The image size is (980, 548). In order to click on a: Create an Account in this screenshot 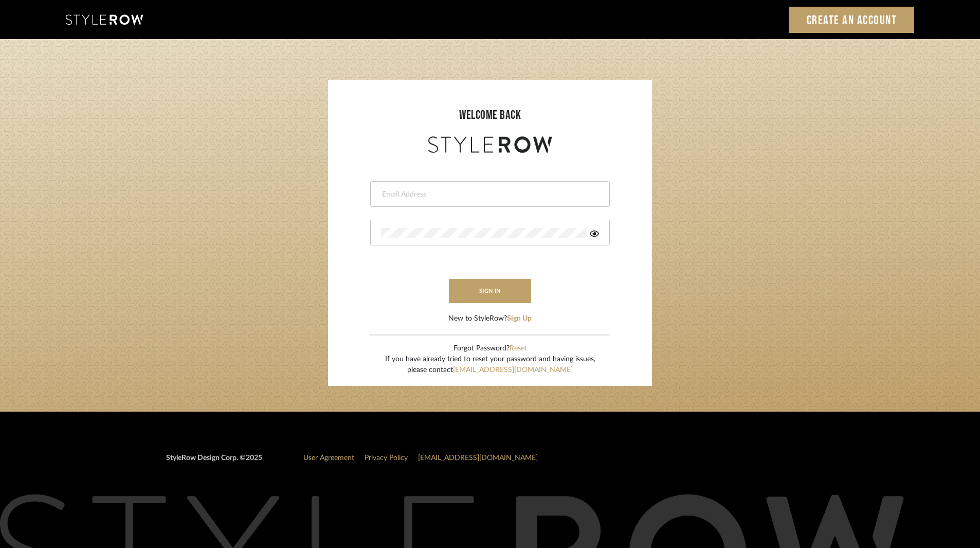, I will do `click(852, 20)`.